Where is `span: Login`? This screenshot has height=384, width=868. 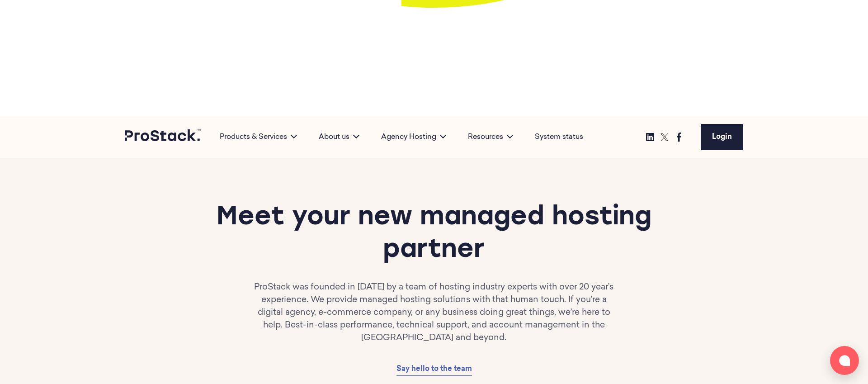
span: Login is located at coordinates (722, 137).